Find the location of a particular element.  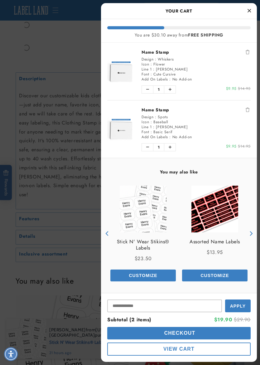

a: View Assorted Name Labels is located at coordinates (215, 241).